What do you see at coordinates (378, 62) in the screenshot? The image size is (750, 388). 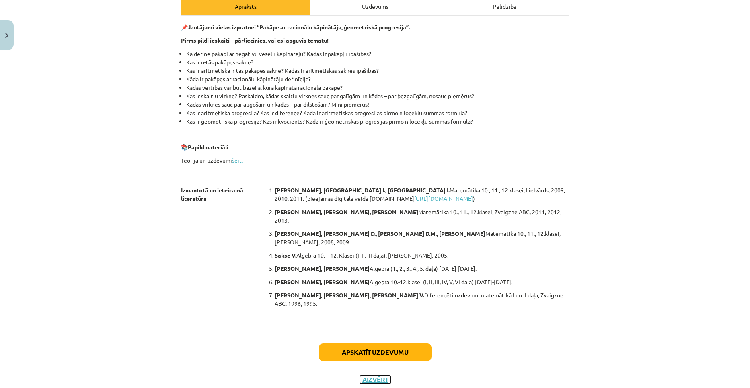 I see `li: Kas ir n-tās pakāpes sakne?` at bounding box center [378, 62].